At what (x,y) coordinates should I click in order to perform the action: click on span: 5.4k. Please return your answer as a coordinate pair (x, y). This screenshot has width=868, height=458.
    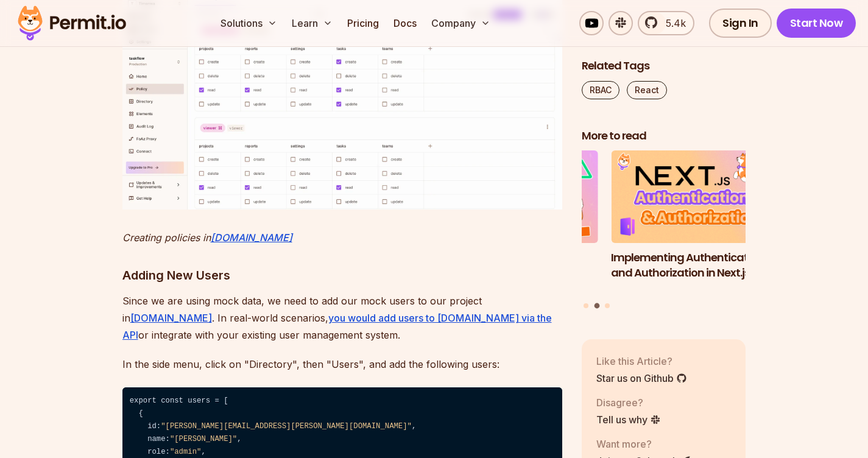
    Looking at the image, I should click on (672, 23).